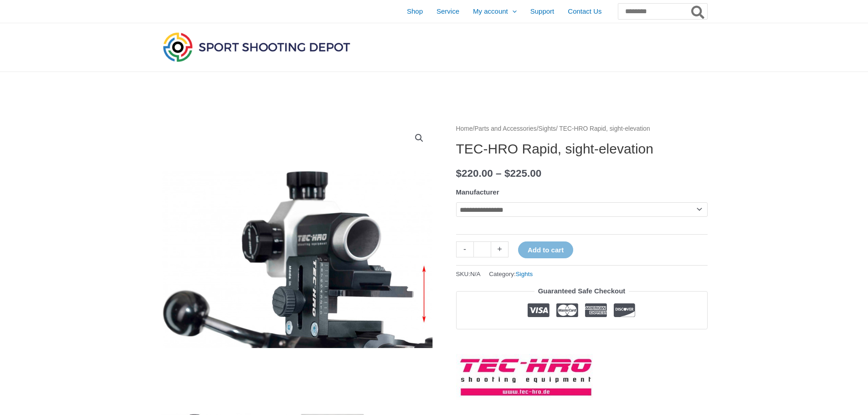  I want to click on a: TEC-HRO Shooting Equipment, so click(525, 377).